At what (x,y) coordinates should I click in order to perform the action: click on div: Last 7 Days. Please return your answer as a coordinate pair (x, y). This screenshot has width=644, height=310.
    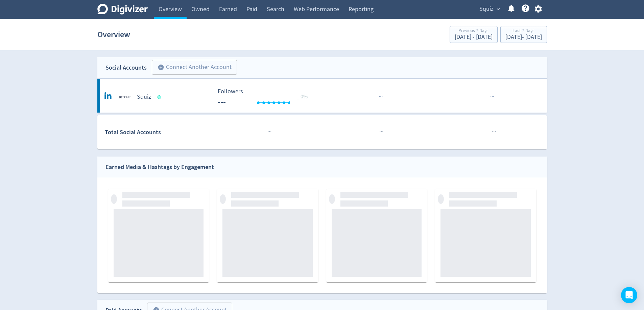
    Looking at the image, I should click on (523, 31).